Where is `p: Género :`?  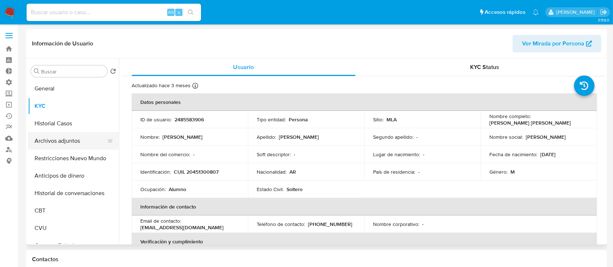
p: Género : is located at coordinates (498, 172).